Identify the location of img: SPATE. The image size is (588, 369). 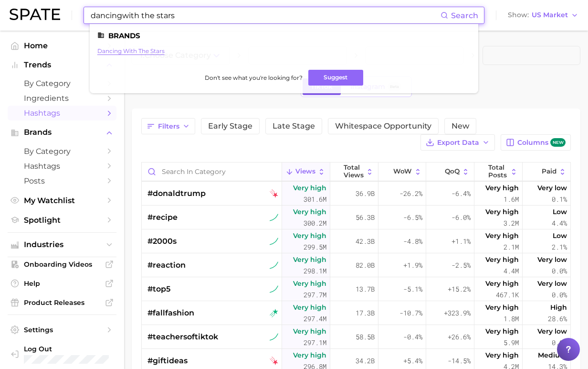
(35, 14).